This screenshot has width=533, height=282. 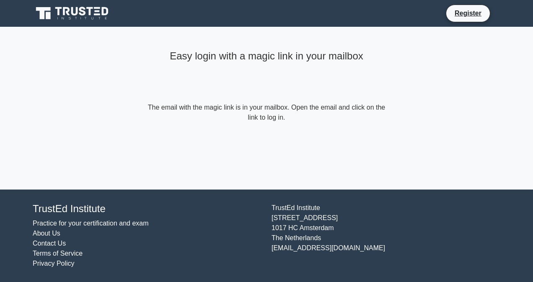 What do you see at coordinates (54, 264) in the screenshot?
I see `a: Privacy Policy` at bounding box center [54, 264].